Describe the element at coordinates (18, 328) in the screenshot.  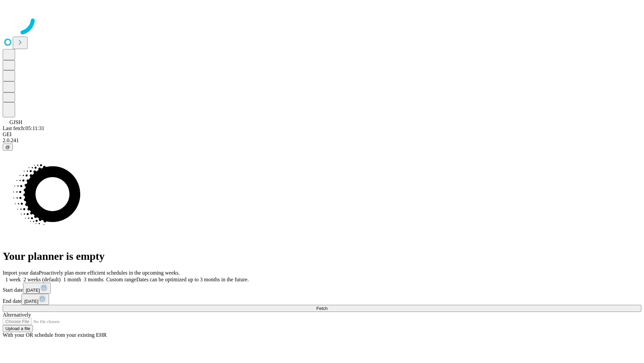
I see `button: Upload a file` at that location.